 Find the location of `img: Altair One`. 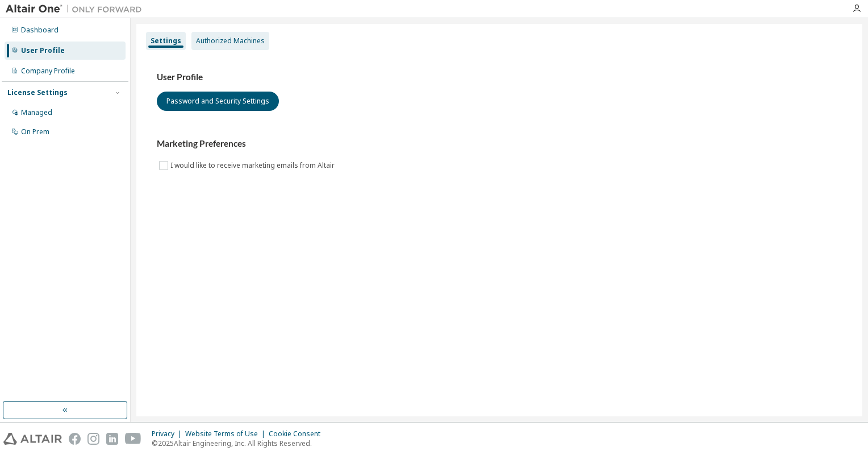

img: Altair One is located at coordinates (76, 9).